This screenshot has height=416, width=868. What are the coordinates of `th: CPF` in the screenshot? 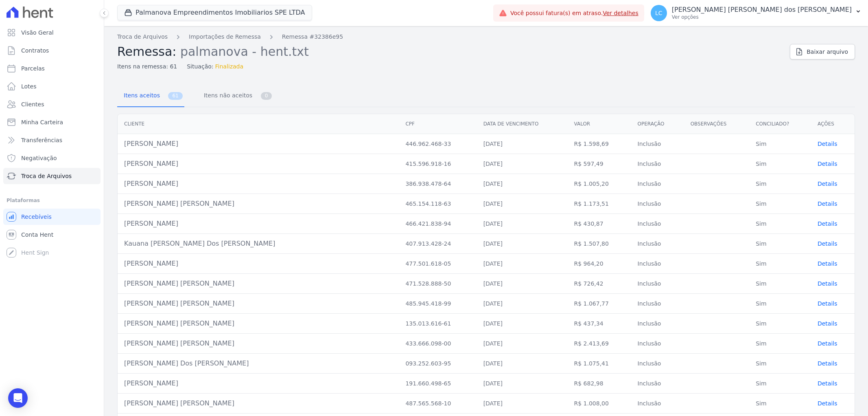 It's located at (438, 124).